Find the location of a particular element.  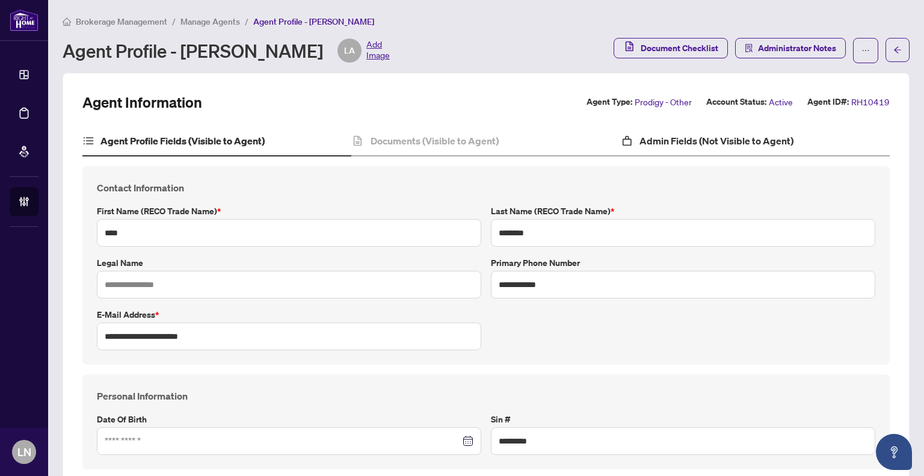

span: solution is located at coordinates (749, 48).